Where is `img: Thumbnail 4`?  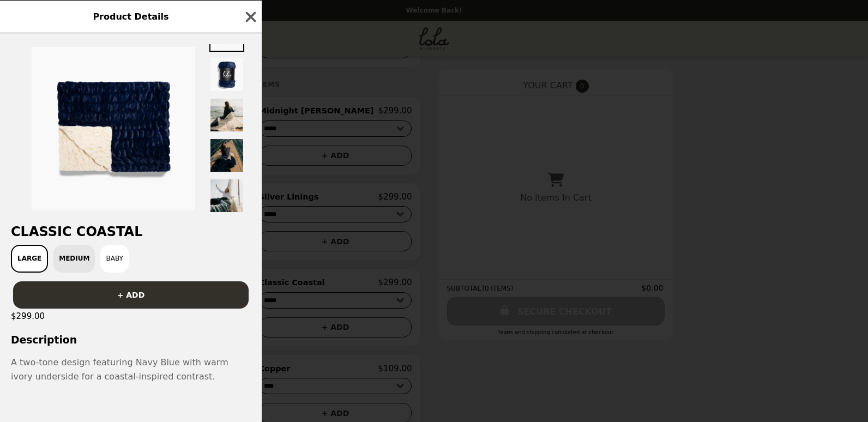
img: Thumbnail 4 is located at coordinates (227, 156).